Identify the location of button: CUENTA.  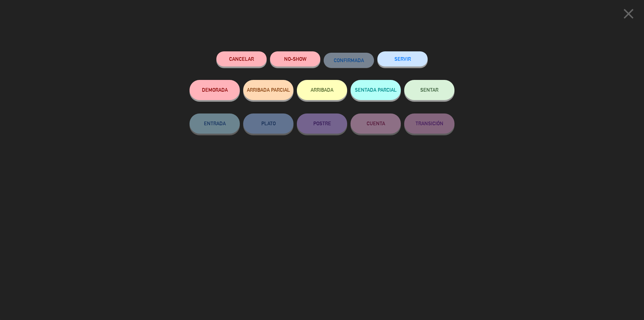
(376, 124).